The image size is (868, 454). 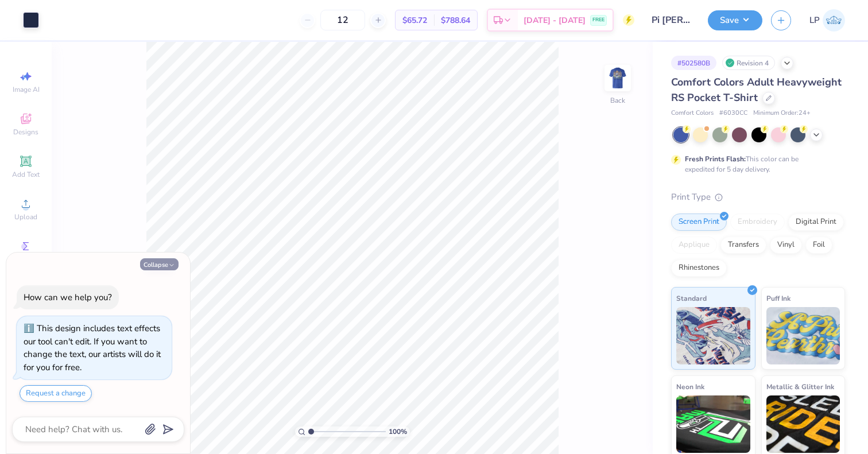 What do you see at coordinates (598, 20) in the screenshot?
I see `span: FREE` at bounding box center [598, 20].